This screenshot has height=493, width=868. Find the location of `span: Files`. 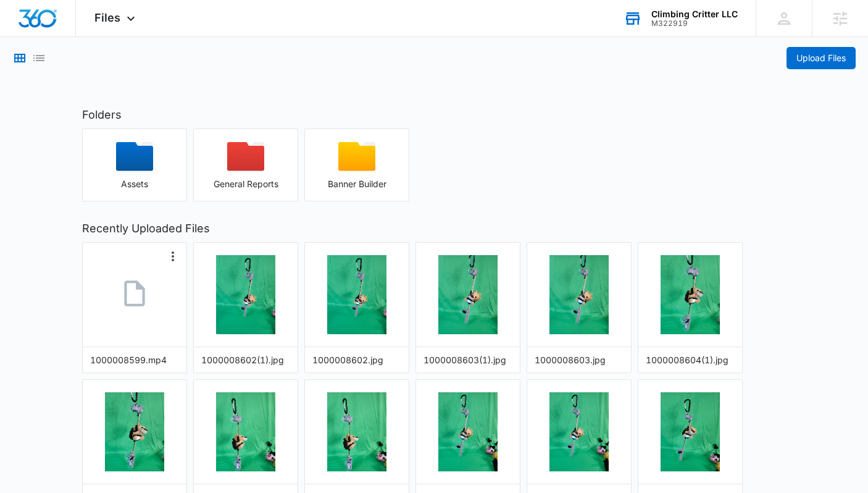

span: Files is located at coordinates (107, 17).